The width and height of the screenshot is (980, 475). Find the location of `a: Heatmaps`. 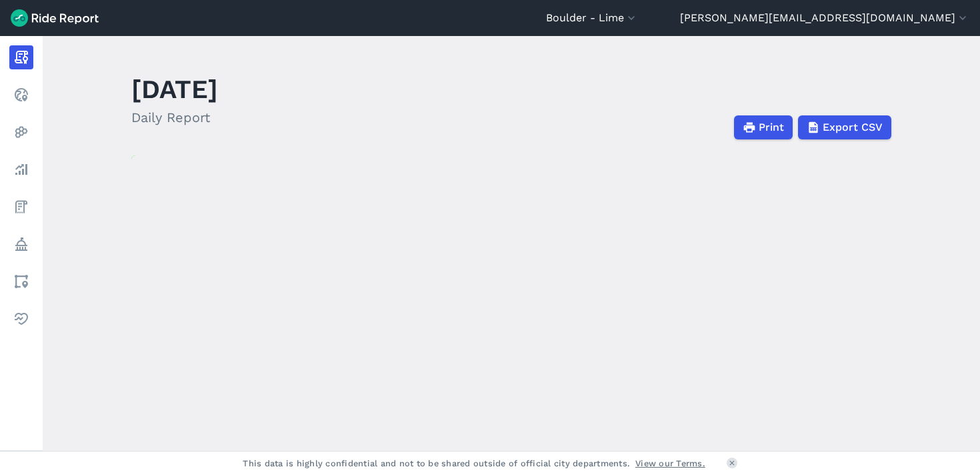

a: Heatmaps is located at coordinates (22, 132).